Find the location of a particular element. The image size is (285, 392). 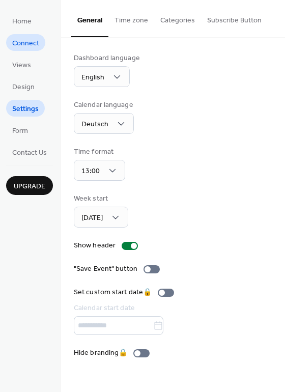

div: Dashboard language is located at coordinates (107, 58).